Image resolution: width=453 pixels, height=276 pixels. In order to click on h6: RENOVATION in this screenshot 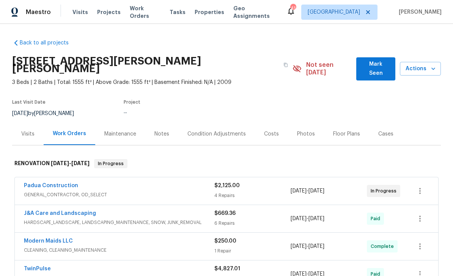, I will do `click(52, 164)`.